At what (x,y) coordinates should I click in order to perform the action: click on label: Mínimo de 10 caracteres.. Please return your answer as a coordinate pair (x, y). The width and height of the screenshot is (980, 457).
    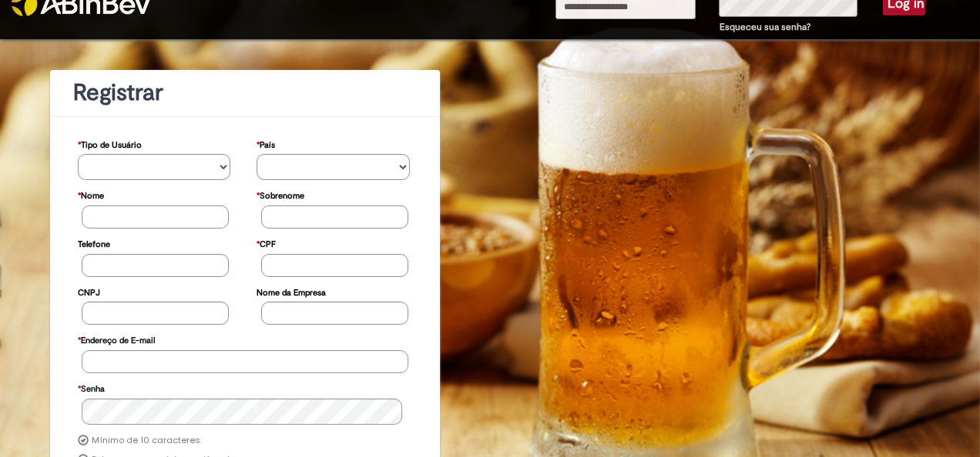
    Looking at the image, I should click on (146, 441).